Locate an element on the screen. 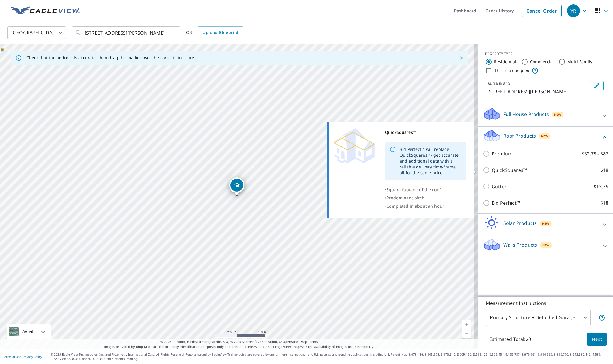 The height and width of the screenshot is (364, 613). label: Multi-Family is located at coordinates (580, 62).